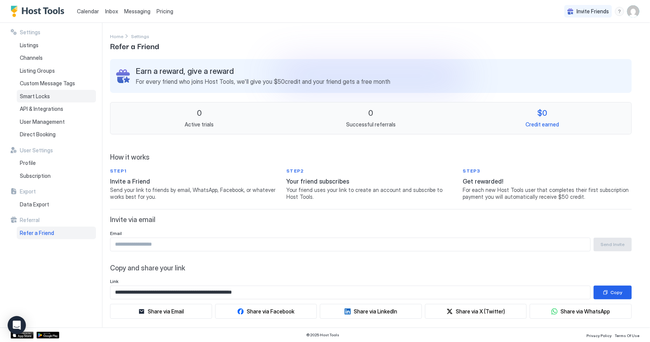  Describe the element at coordinates (581, 311) in the screenshot. I see `button: Share via WhatsApp` at that location.